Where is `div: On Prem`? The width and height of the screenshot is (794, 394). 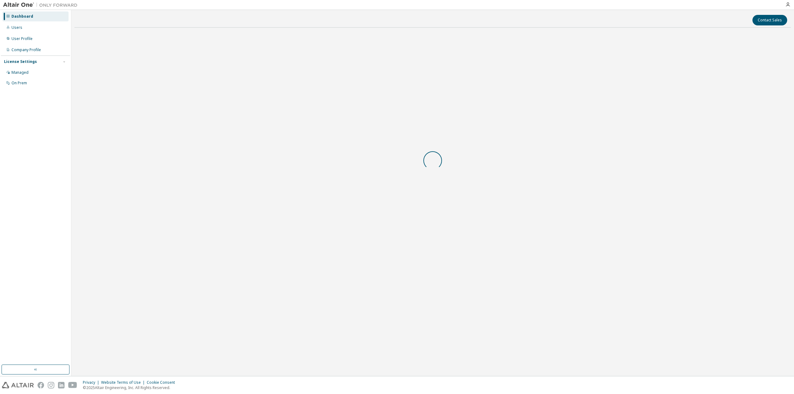
div: On Prem is located at coordinates (19, 83).